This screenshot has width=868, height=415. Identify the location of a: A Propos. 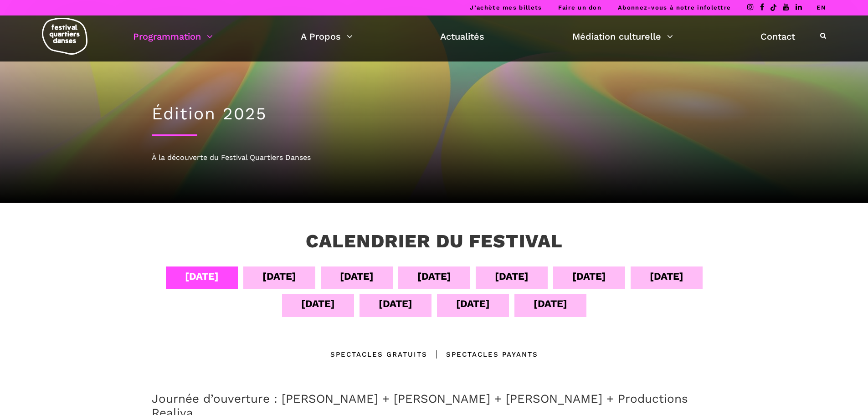
(327, 36).